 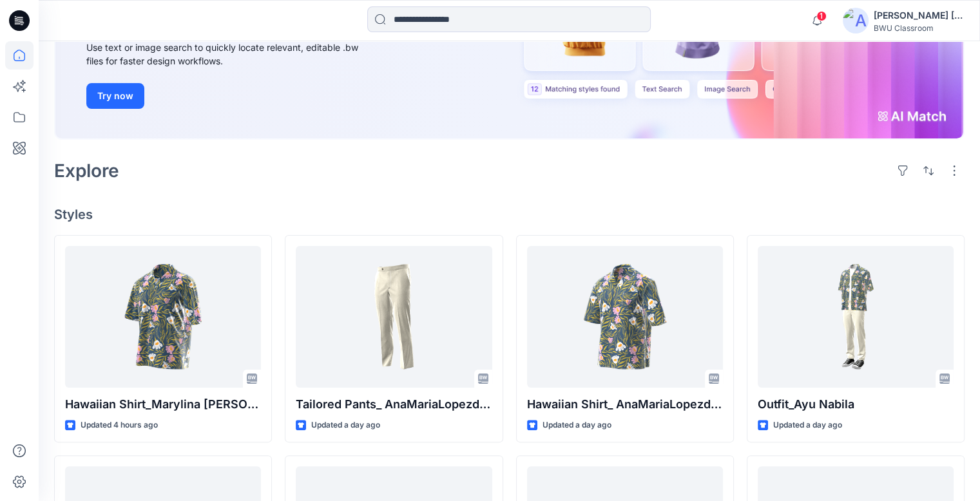 What do you see at coordinates (163, 317) in the screenshot?
I see `a: Hawaiian Shirt_Marylina Klenk` at bounding box center [163, 317].